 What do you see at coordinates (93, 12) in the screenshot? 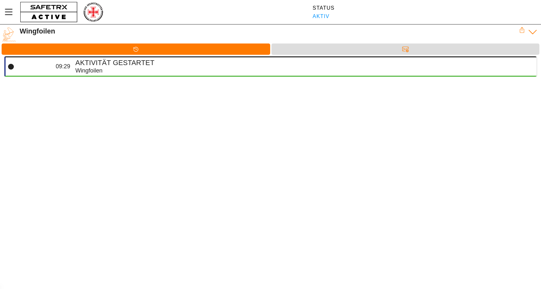
I see `img: RescueLogo.png` at bounding box center [93, 12].